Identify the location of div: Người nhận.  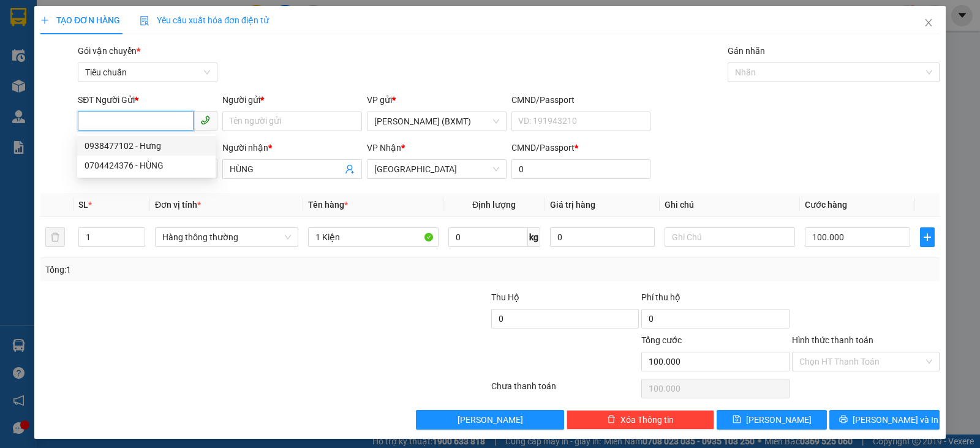
(293, 147).